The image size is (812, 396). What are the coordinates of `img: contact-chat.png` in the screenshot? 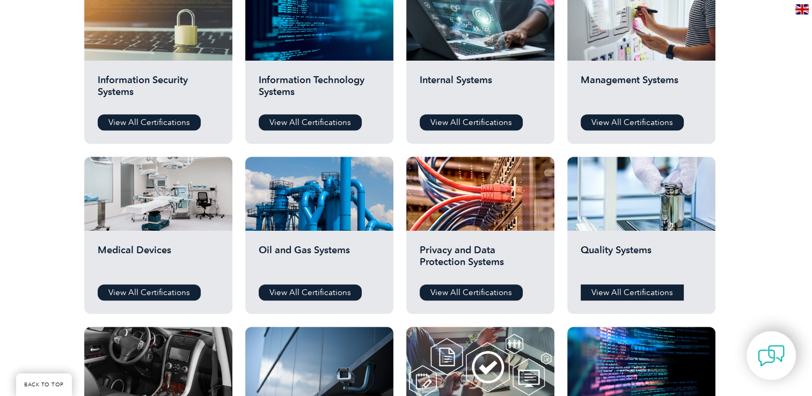 It's located at (771, 356).